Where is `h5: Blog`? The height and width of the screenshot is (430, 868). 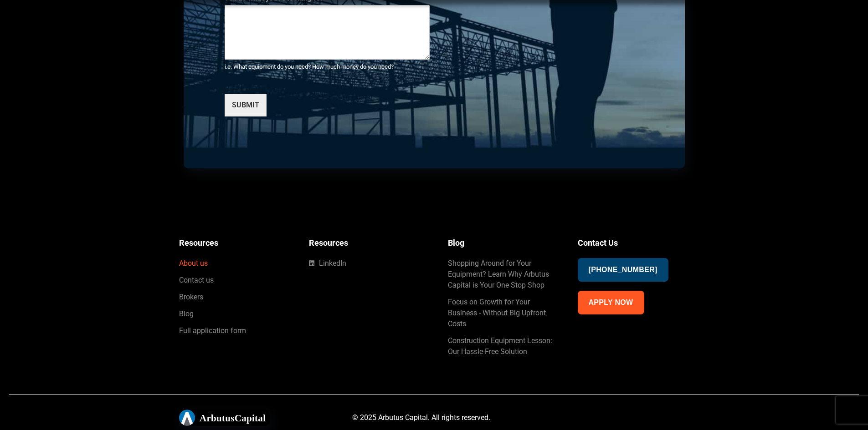
h5: Blog is located at coordinates (503, 243).